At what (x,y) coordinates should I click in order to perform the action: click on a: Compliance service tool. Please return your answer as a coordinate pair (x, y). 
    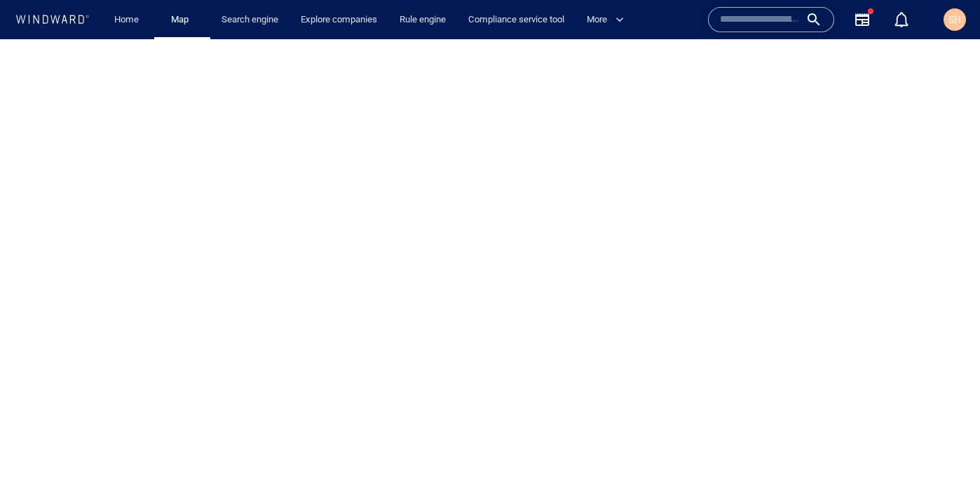
    Looking at the image, I should click on (516, 20).